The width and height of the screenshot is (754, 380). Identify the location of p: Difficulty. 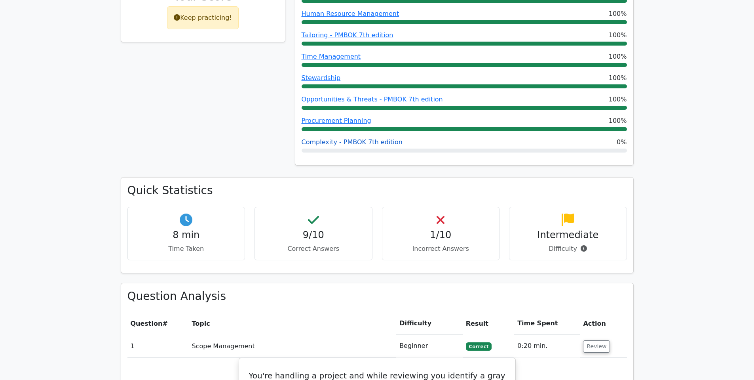
(568, 249).